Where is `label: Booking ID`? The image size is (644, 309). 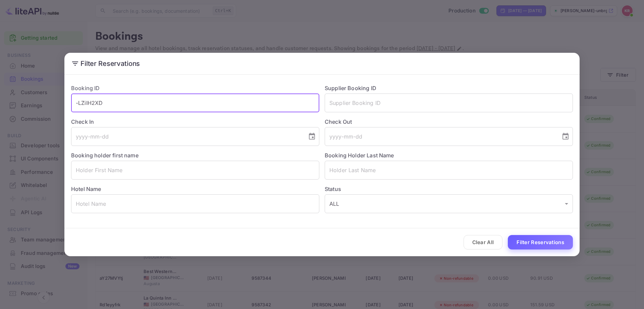 label: Booking ID is located at coordinates (85, 88).